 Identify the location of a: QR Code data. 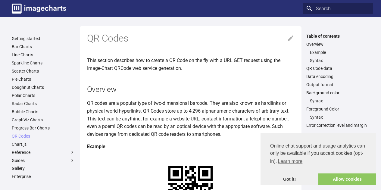
(338, 68).